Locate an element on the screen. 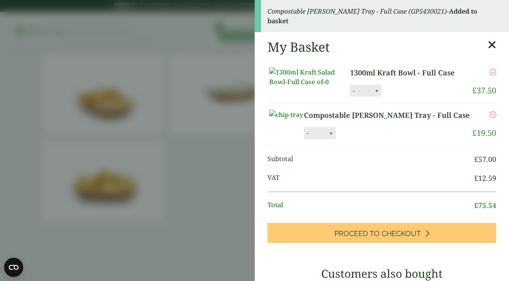 This screenshot has height=281, width=509. bdi: 37.50 is located at coordinates (485, 90).